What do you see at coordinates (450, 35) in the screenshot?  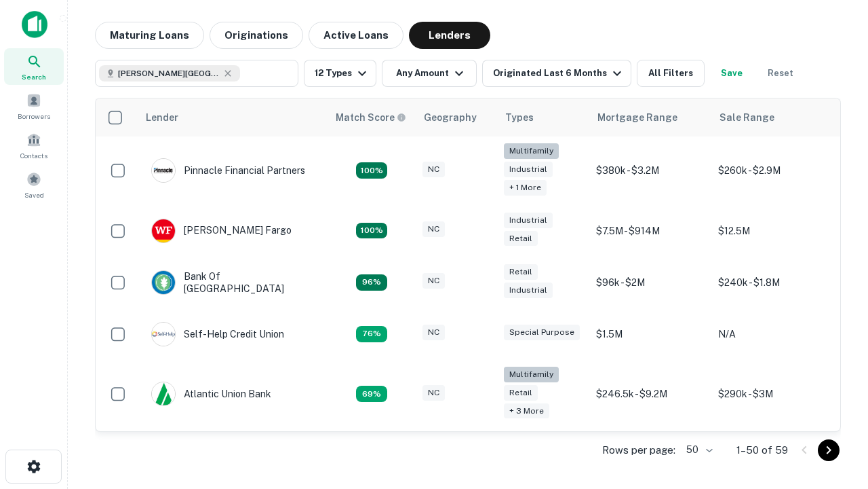 I see `button: Lenders` at bounding box center [450, 35].